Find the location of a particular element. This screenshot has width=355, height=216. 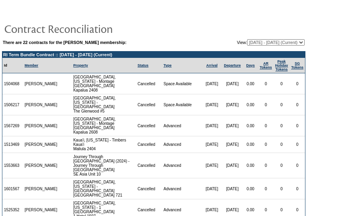

a: Property is located at coordinates (80, 65).